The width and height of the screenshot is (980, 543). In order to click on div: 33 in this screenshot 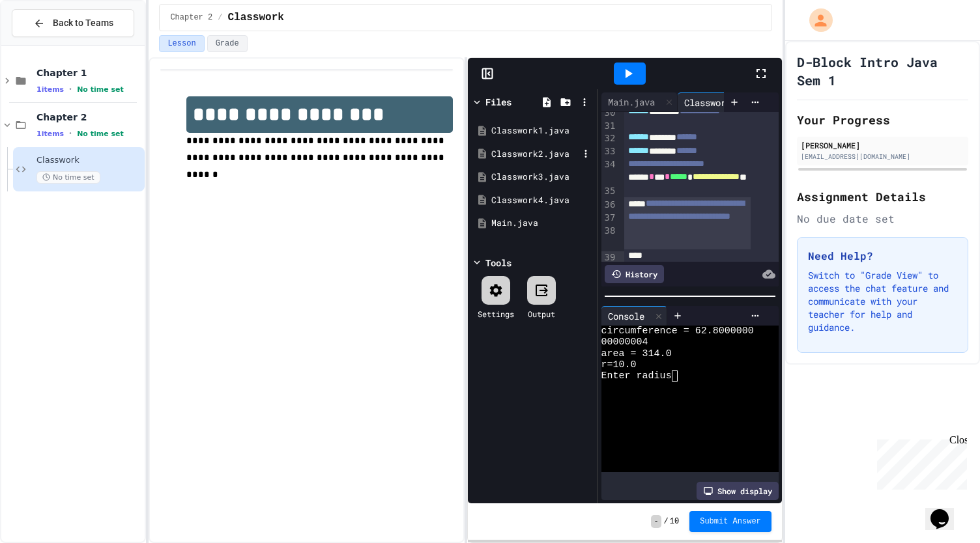, I will do `click(609, 152)`.